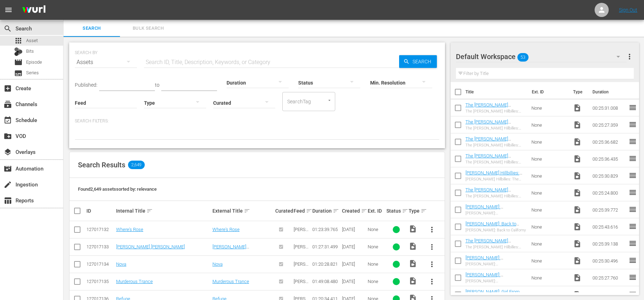  Describe the element at coordinates (8, 185) in the screenshot. I see `span: Ingestion` at that location.